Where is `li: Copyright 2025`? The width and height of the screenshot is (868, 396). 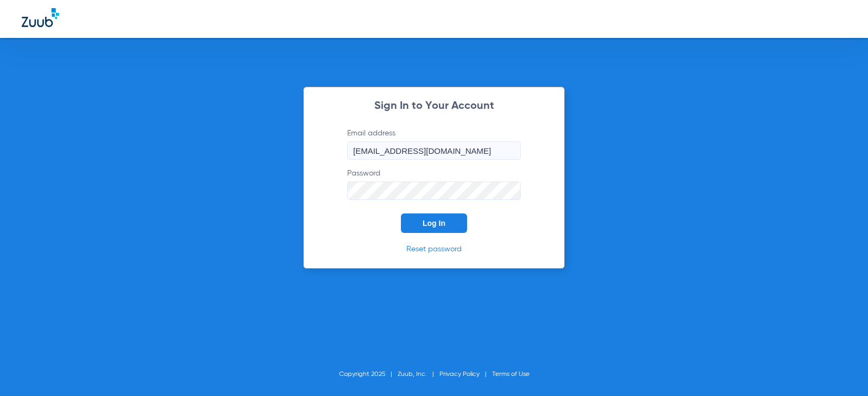
li: Copyright 2025 is located at coordinates (368, 375).